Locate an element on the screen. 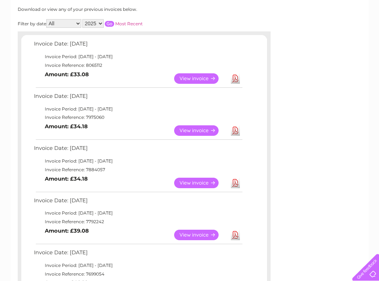  a: Energy is located at coordinates (278, 33).